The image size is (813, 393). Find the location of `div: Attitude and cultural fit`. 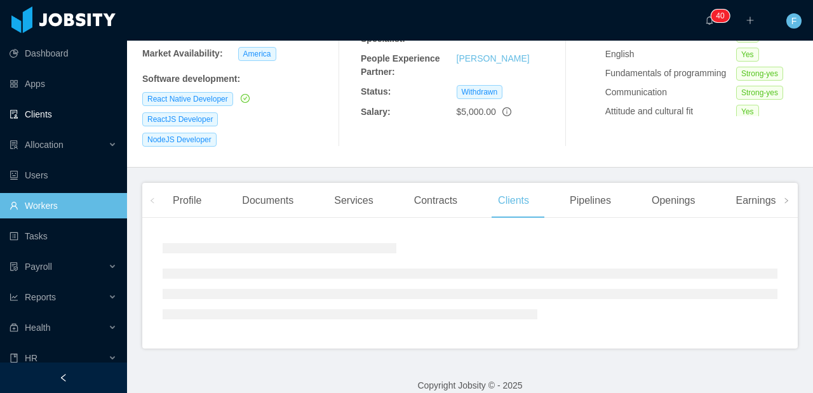

div: Attitude and cultural fit is located at coordinates (670, 111).